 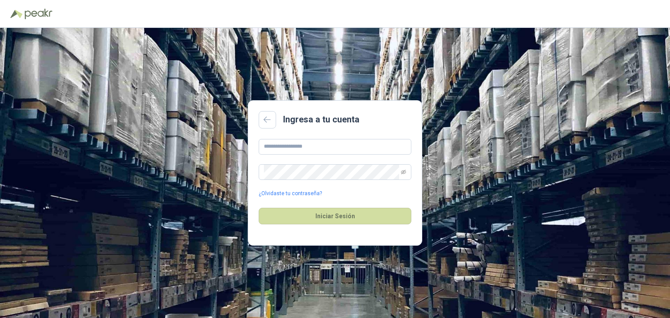 What do you see at coordinates (335, 216) in the screenshot?
I see `button: Iniciar Sesión` at bounding box center [335, 216].